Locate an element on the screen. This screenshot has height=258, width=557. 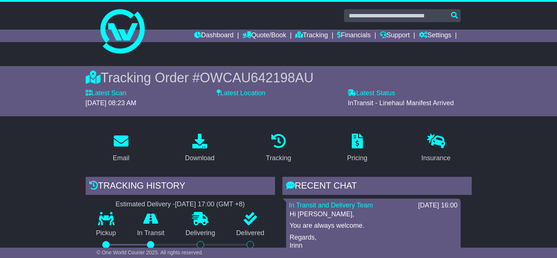
p: In Transit is located at coordinates (151, 233).